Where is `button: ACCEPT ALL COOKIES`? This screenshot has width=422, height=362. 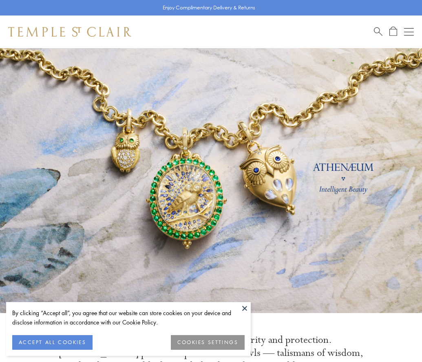
button: ACCEPT ALL COOKIES is located at coordinates (52, 343).